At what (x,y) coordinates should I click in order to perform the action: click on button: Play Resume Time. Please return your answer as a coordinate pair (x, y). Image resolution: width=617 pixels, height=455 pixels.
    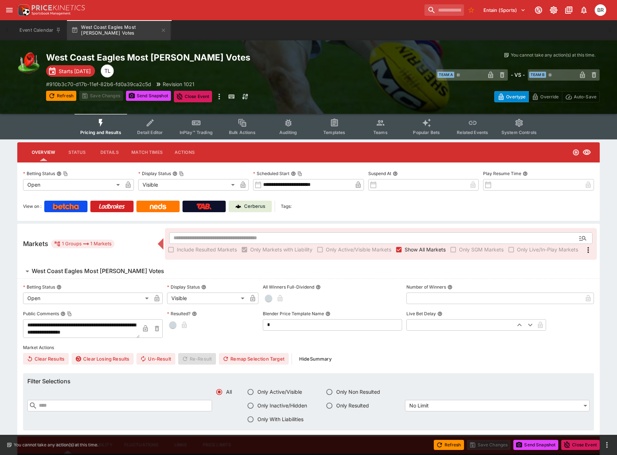
    Looking at the image, I should click on (526, 174).